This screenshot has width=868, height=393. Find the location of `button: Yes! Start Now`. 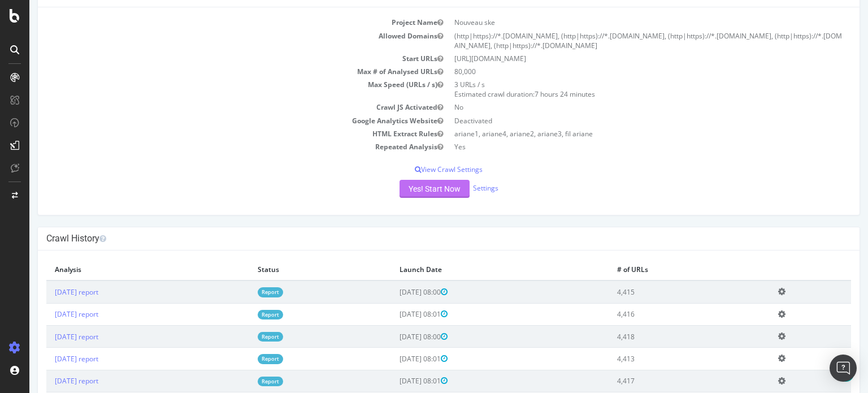

button: Yes! Start Now is located at coordinates (405, 189).